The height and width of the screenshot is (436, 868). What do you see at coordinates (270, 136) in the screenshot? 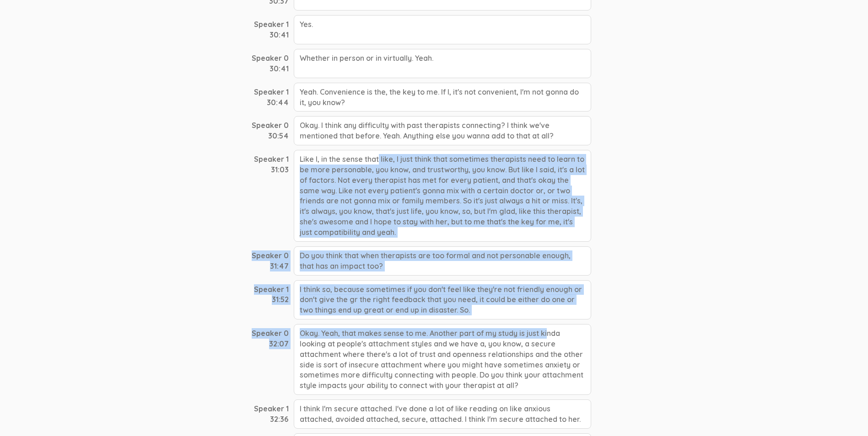
I see `div: 30:54` at bounding box center [270, 136].